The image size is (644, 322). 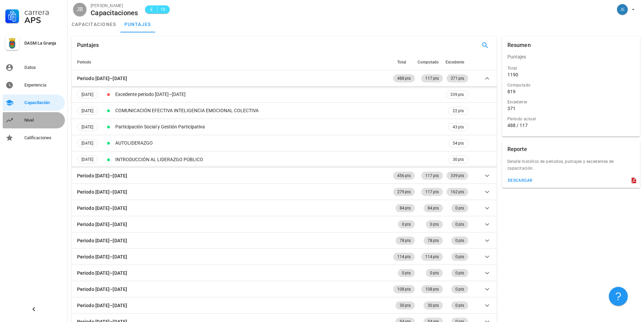 What do you see at coordinates (430, 62) in the screenshot?
I see `th: Computado` at bounding box center [430, 62].